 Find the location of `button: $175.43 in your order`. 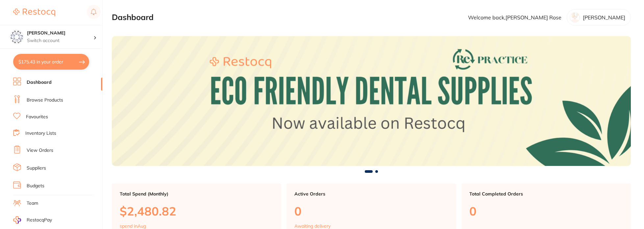

button: $175.43 in your order is located at coordinates (51, 62).